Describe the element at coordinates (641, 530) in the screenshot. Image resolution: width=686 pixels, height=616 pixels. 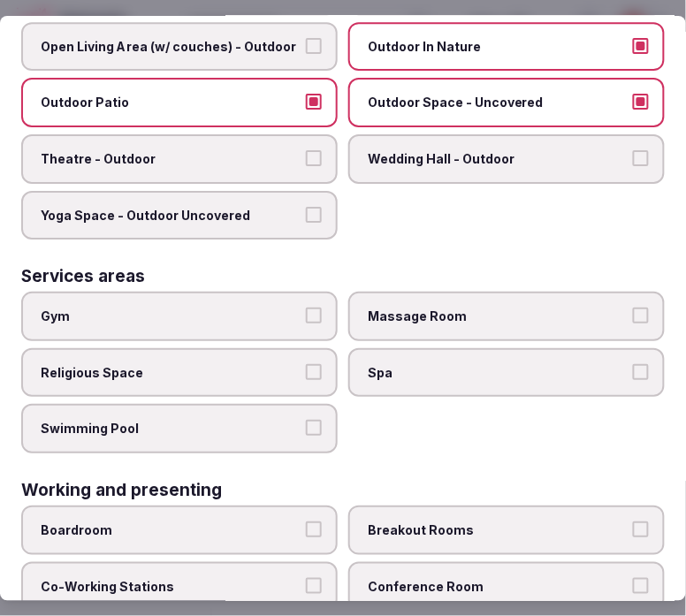
I see `button: Breakout Rooms` at that location.